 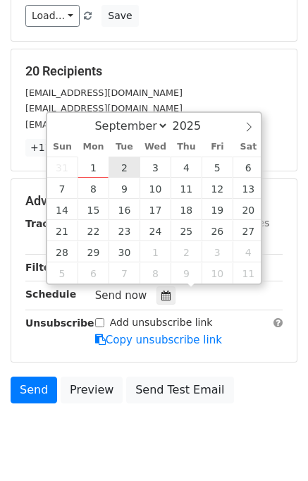 I want to click on span: September 17, 2025, so click(x=155, y=209).